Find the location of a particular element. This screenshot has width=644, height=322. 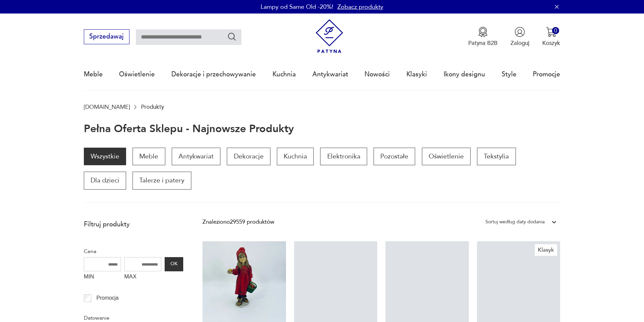

p: Meble is located at coordinates (149, 157).